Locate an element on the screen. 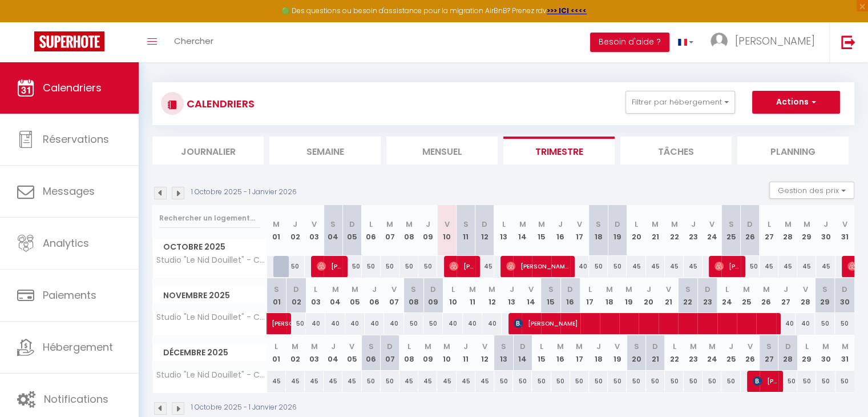  li: Trimestre is located at coordinates (559, 150).